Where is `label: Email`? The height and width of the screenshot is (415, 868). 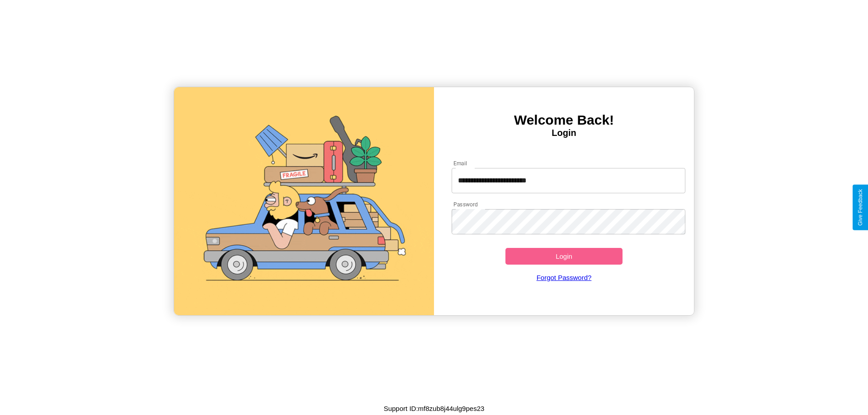
label: Email is located at coordinates (460, 163).